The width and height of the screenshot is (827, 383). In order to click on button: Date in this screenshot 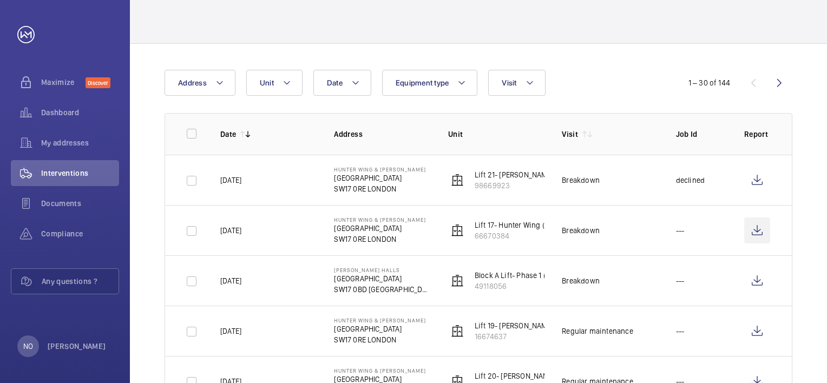, I will do `click(342, 83)`.